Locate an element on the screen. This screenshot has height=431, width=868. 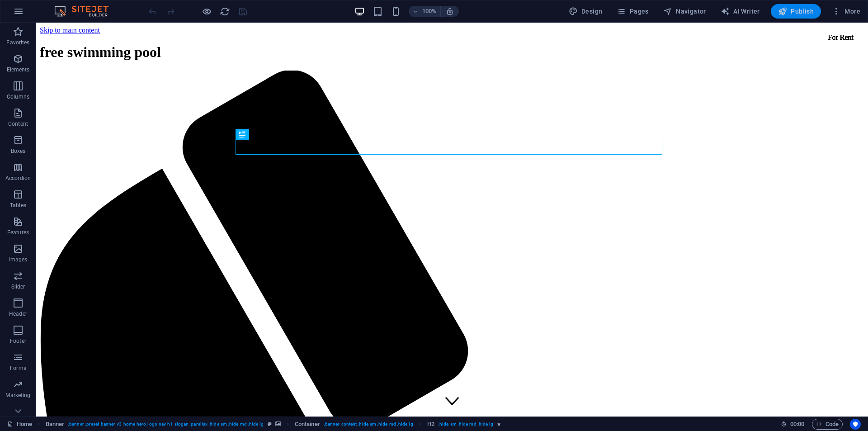
button: More is located at coordinates (846, 11).